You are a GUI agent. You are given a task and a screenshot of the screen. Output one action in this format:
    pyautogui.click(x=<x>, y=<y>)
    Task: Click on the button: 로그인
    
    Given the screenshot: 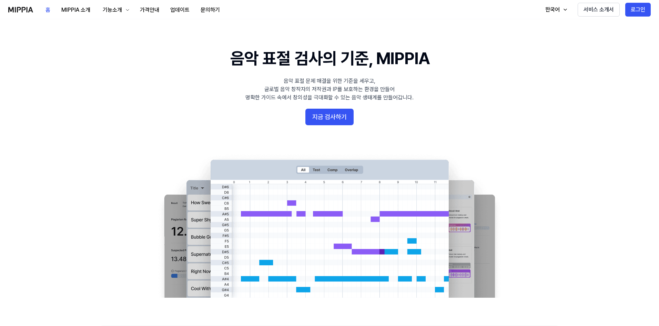 What is the action you would take?
    pyautogui.click(x=638, y=10)
    